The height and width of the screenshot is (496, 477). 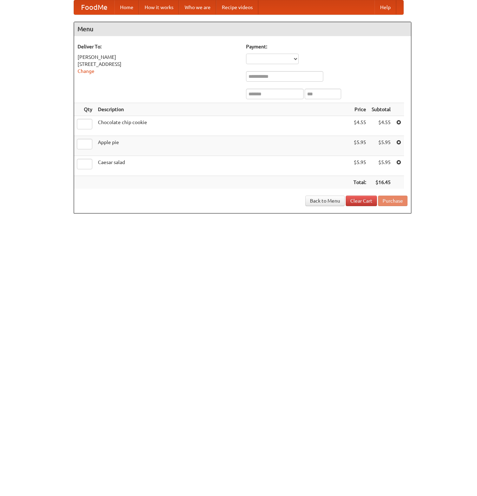 I want to click on td: Caesar salad, so click(x=223, y=166).